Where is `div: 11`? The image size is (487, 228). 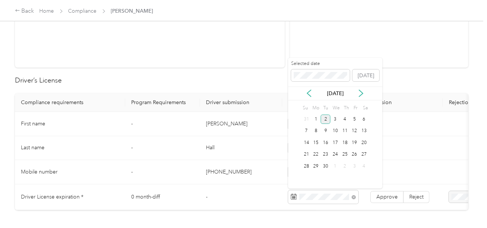 div: 11 is located at coordinates (345, 131).